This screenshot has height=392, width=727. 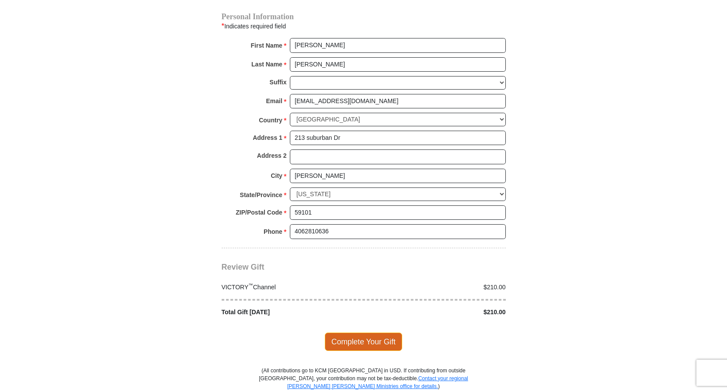 I want to click on strong: Last Name, so click(x=267, y=64).